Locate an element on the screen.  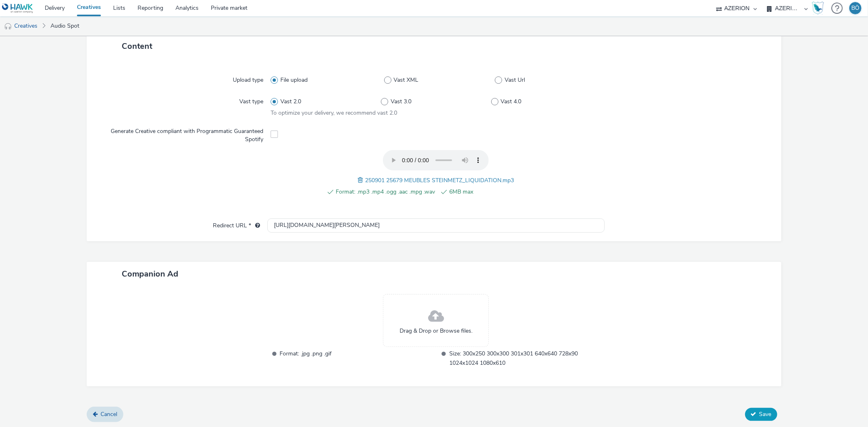
span: 6MB max is located at coordinates (499, 192).